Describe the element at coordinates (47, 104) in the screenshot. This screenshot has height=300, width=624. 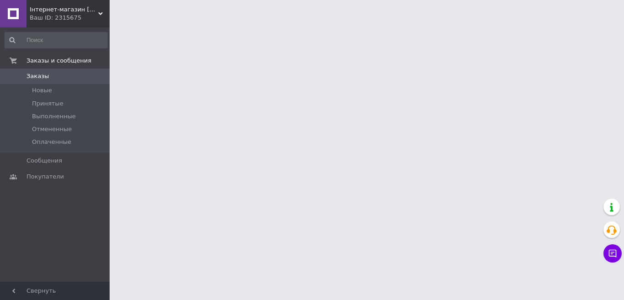
I see `span: Принятые` at that location.